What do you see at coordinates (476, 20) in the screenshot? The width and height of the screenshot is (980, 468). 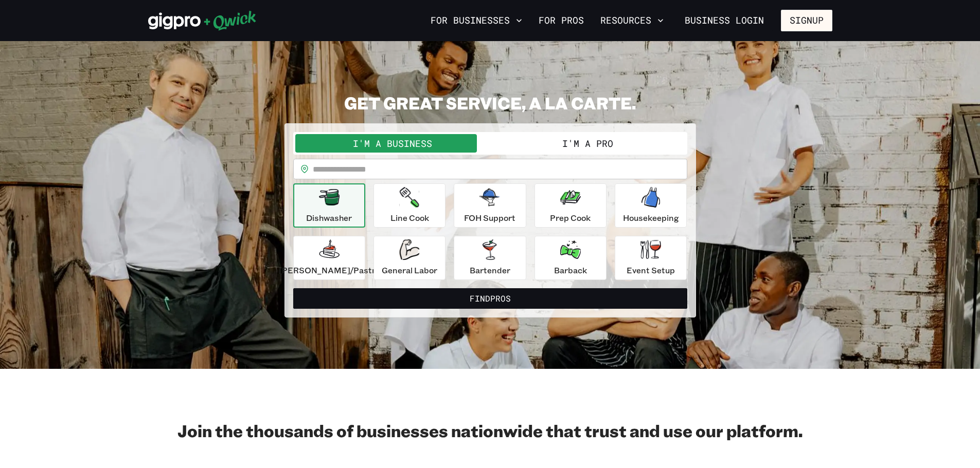 I see `button: For Businesses` at bounding box center [476, 20].